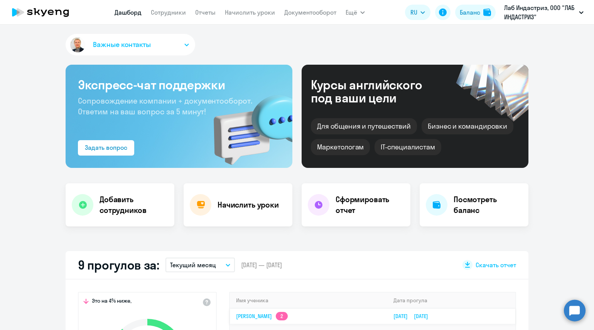 The image size is (594, 330). What do you see at coordinates (488, 205) in the screenshot?
I see `h4: Посмотреть баланс` at bounding box center [488, 205].